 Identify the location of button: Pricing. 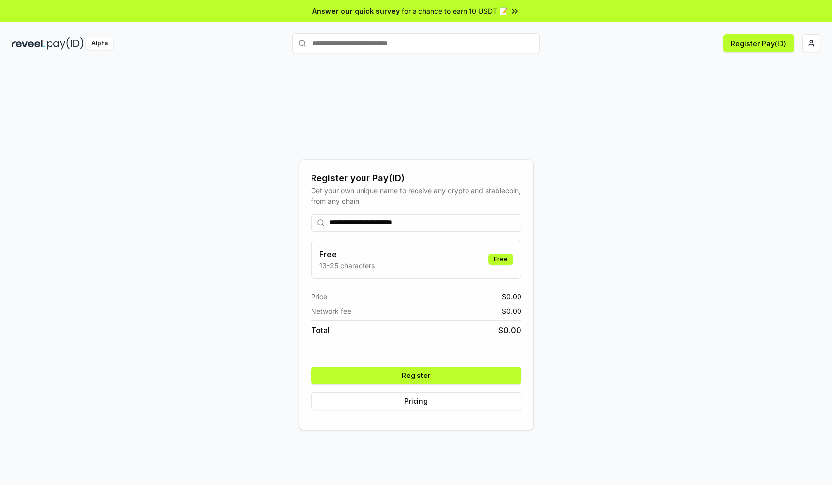
(416, 401).